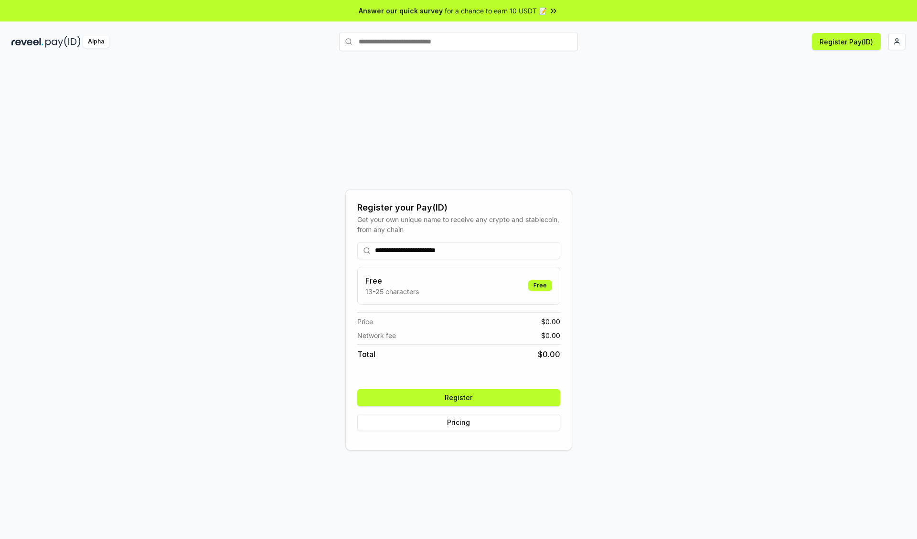  What do you see at coordinates (540, 286) in the screenshot?
I see `div: Free` at bounding box center [540, 286].